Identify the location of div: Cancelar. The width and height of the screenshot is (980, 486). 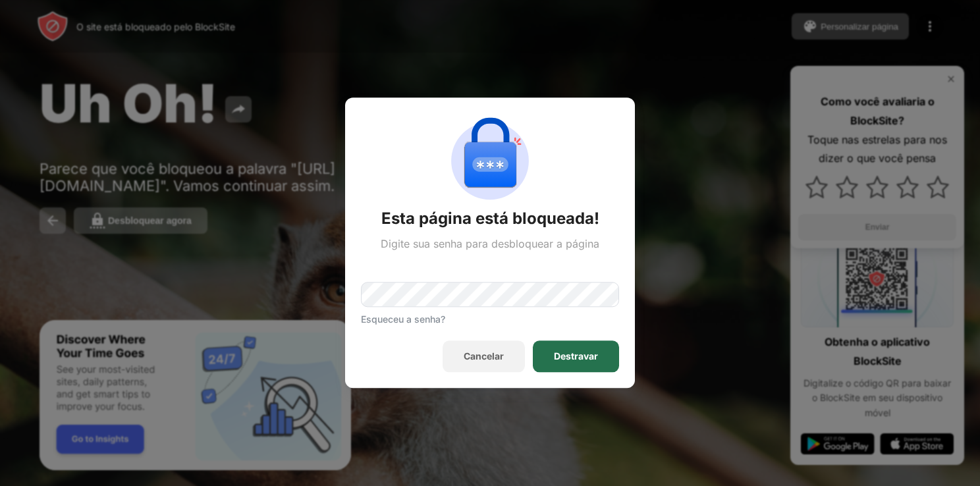
(483, 357).